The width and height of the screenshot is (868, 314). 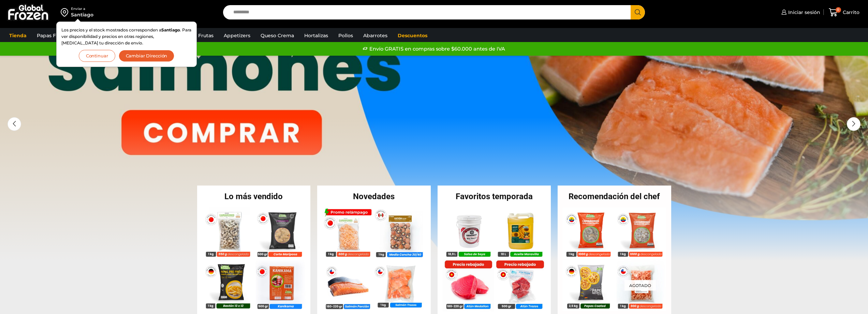 What do you see at coordinates (316, 36) in the screenshot?
I see `a: Hortalizas` at bounding box center [316, 36].